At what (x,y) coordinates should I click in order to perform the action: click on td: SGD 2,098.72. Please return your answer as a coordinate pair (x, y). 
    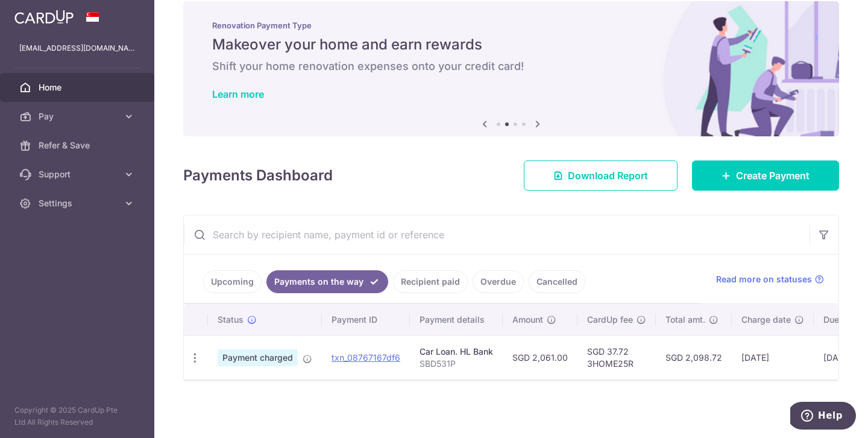
    Looking at the image, I should click on (694, 357).